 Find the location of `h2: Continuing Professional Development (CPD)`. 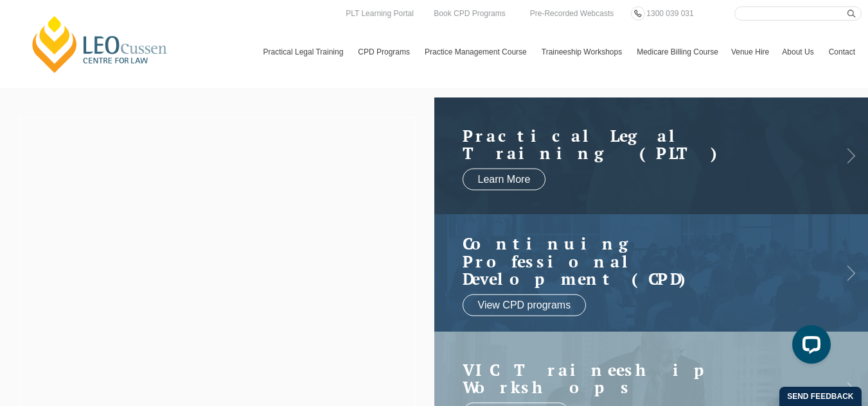

h2: Continuing Professional Development (CPD) is located at coordinates (638, 261).